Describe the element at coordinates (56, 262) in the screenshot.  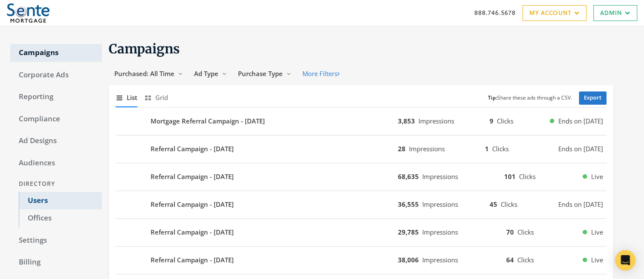
I see `a: Billing` at that location.